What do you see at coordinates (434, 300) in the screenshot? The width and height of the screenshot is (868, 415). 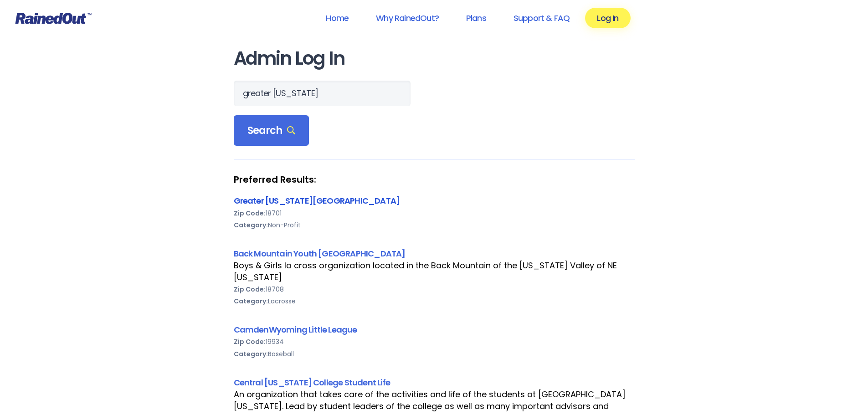 I see `div: Lacrosse` at bounding box center [434, 300].